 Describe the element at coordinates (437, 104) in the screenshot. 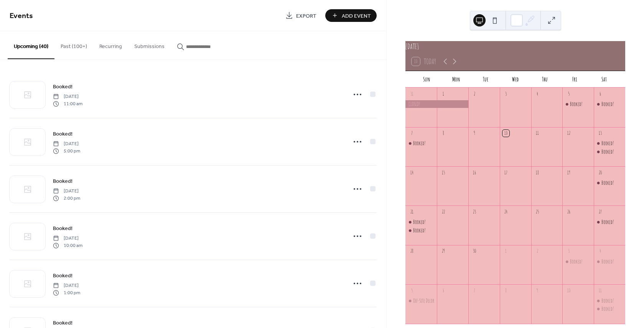

I see `div: CLOSED!` at that location.